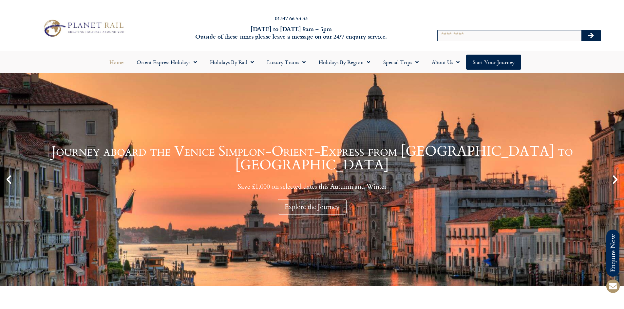  I want to click on a: Special Trips, so click(401, 62).